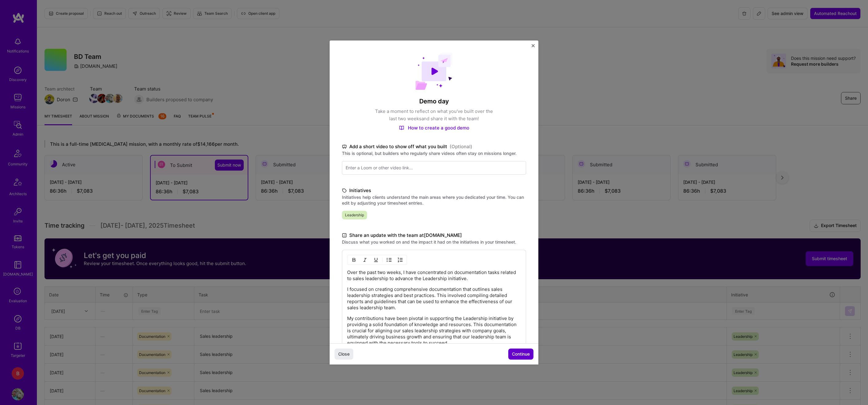 Image resolution: width=868 pixels, height=405 pixels. Describe the element at coordinates (434, 71) in the screenshot. I see `img: Demo day` at that location.